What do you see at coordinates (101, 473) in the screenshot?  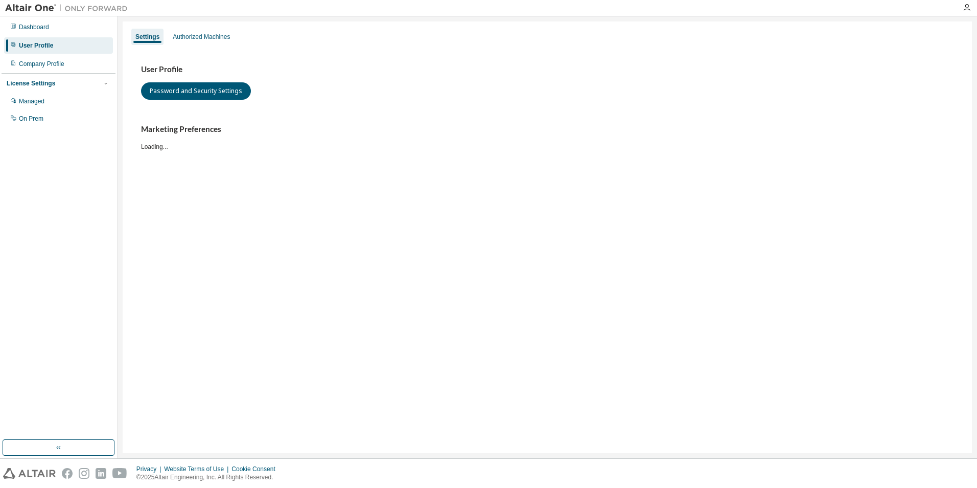 I see `img: linkedin.svg` at bounding box center [101, 473].